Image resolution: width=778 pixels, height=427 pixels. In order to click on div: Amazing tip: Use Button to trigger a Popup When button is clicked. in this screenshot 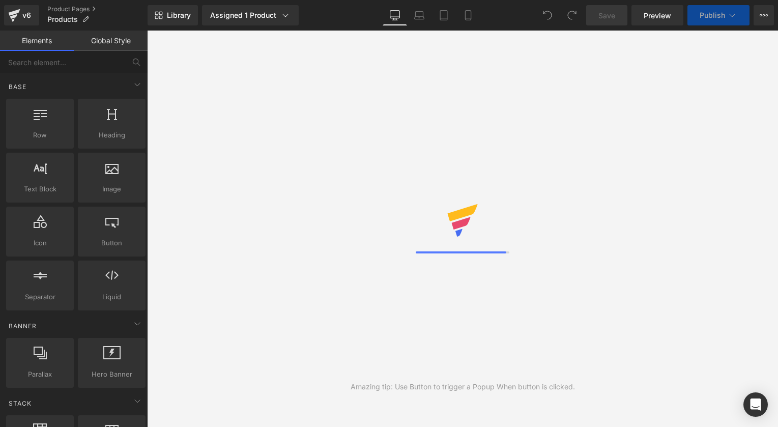, I will do `click(462, 387)`.